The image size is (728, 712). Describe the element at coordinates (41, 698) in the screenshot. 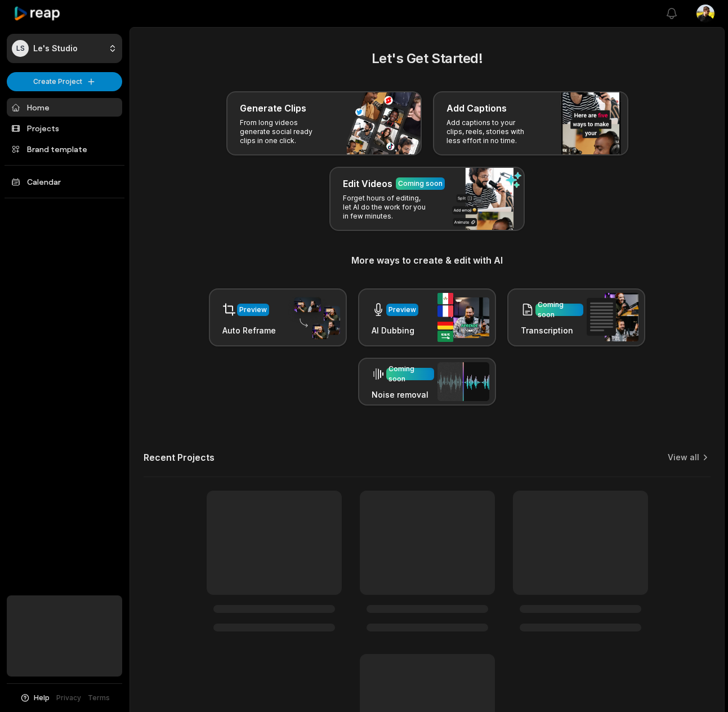

I see `span: Help` at that location.